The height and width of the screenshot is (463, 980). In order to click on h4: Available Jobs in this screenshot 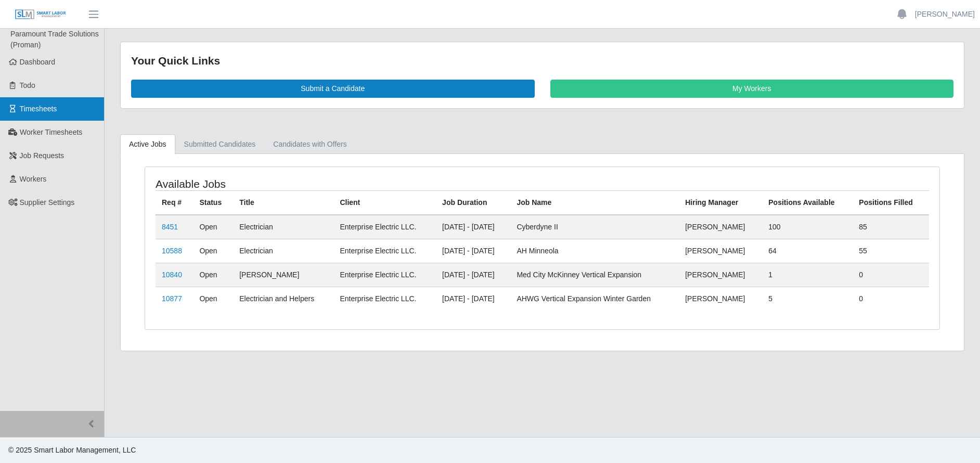, I will do `click(312, 184)`.